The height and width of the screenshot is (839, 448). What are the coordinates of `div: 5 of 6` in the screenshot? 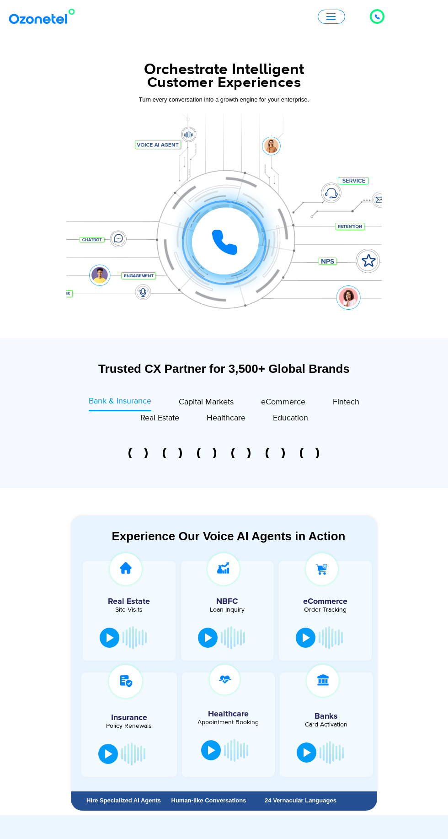 It's located at (275, 453).